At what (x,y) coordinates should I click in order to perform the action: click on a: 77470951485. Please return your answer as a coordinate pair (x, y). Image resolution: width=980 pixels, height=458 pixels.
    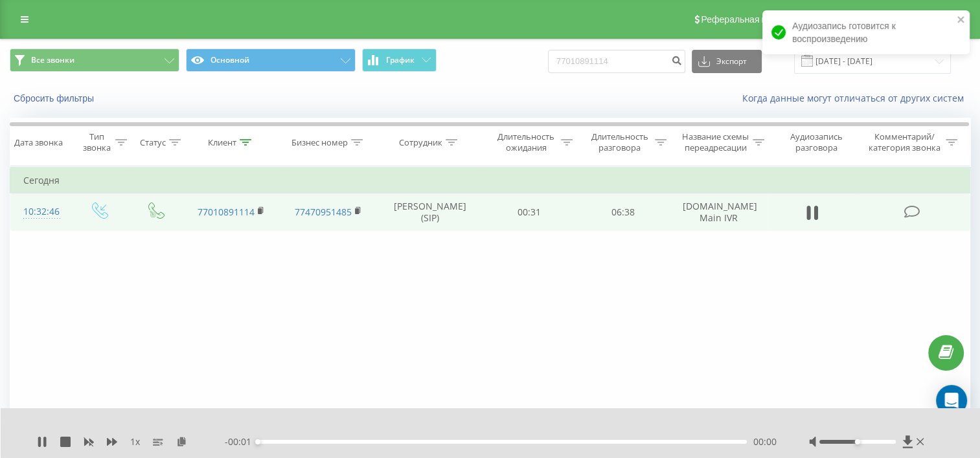
    Looking at the image, I should click on (323, 212).